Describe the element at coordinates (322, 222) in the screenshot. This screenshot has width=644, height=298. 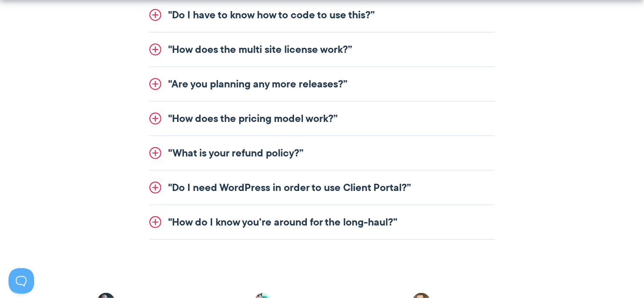
I see `a: "How do I know you’re around for the long-haul?”` at that location.